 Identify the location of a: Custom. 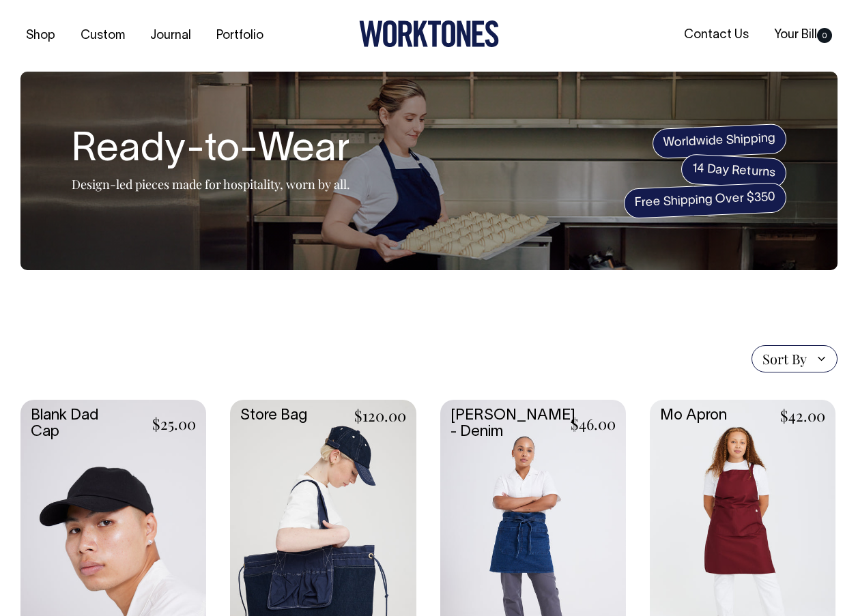
(103, 35).